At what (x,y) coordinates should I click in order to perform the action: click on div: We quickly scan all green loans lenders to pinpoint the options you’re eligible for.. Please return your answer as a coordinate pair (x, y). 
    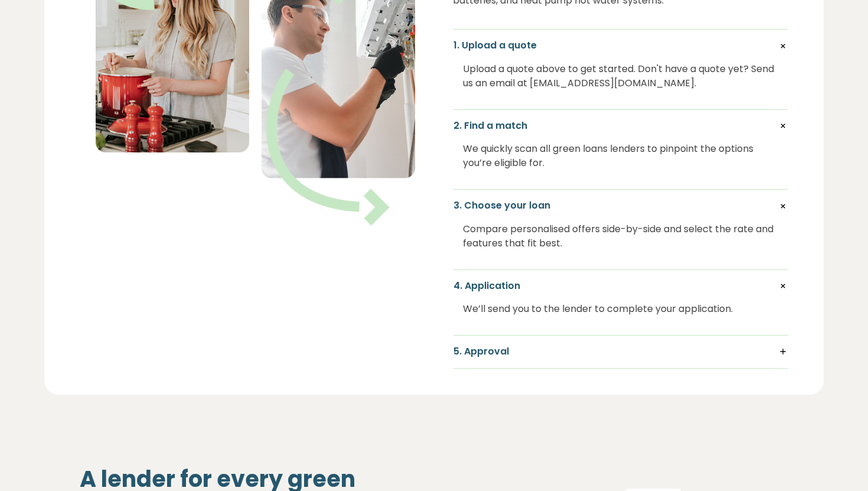
    Looking at the image, I should click on (621, 156).